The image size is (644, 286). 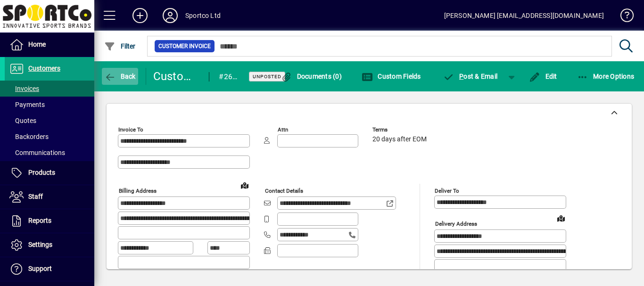 I want to click on span: Back, so click(x=120, y=76).